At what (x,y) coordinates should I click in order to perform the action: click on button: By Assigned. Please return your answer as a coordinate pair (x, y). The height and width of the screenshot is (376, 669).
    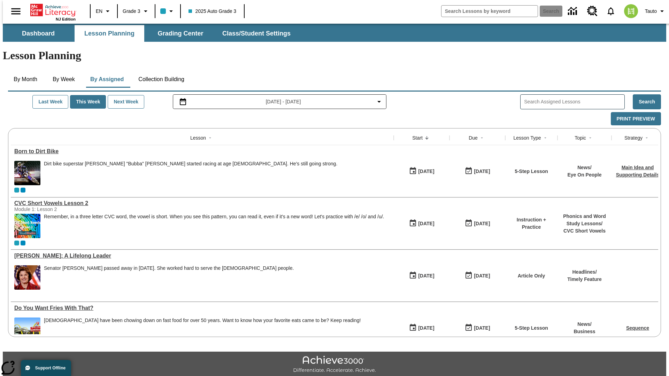
    Looking at the image, I should click on (107, 79).